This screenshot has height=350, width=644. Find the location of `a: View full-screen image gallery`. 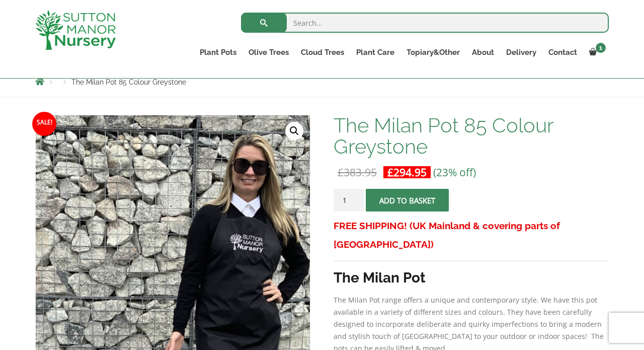

a: View full-screen image gallery is located at coordinates (294, 131).